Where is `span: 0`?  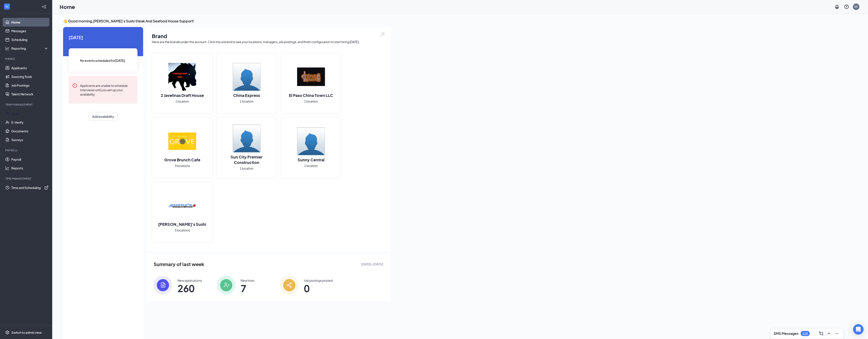
span: 0 is located at coordinates (318, 288).